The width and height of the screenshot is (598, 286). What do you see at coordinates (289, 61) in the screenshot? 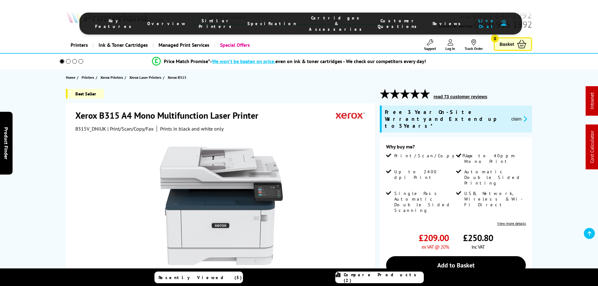
I see `li: modal_Promise` at bounding box center [289, 61].